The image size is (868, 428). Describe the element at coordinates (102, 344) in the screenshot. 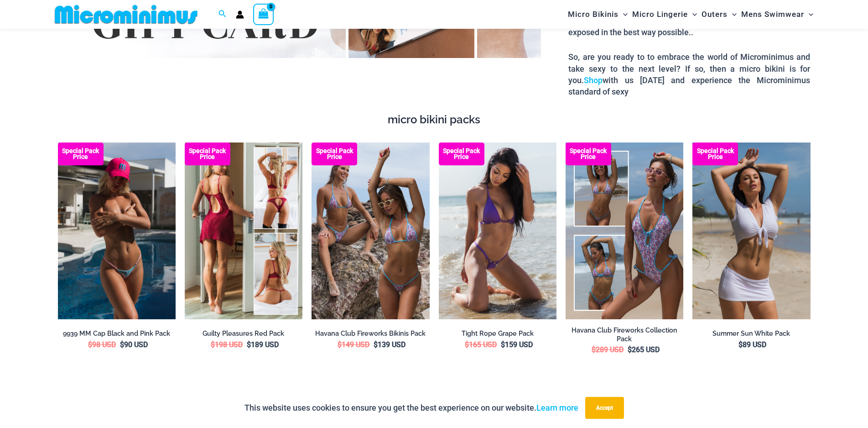

I see `bdi: 98 USD` at that location.